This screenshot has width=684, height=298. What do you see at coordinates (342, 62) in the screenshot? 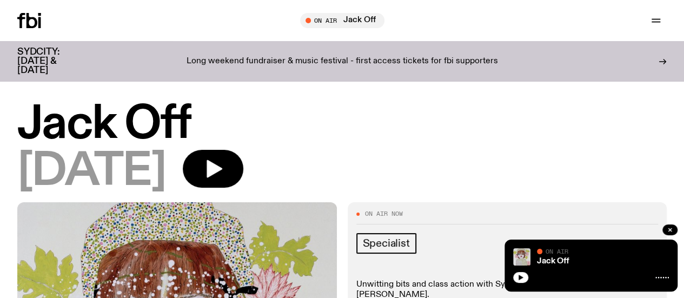
I see `p: Long weekend fundraiser & music festival - first access tickets for fbi supporters` at bounding box center [342, 62].